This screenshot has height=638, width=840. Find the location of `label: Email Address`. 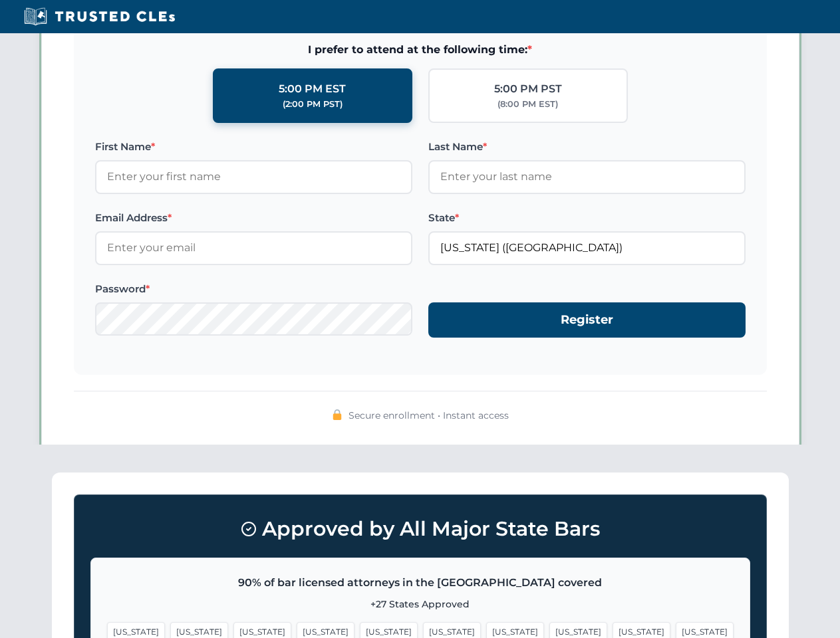

label: Email Address is located at coordinates (253, 218).